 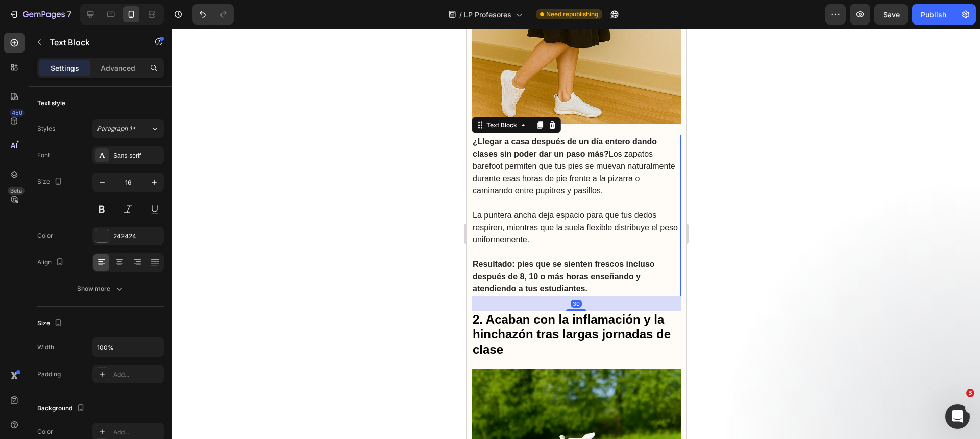 I want to click on strong: Resultado: pies que se sienten frescos incluso después de 8, 10 o más horas enseñando y atendiend..., so click(x=97, y=248).